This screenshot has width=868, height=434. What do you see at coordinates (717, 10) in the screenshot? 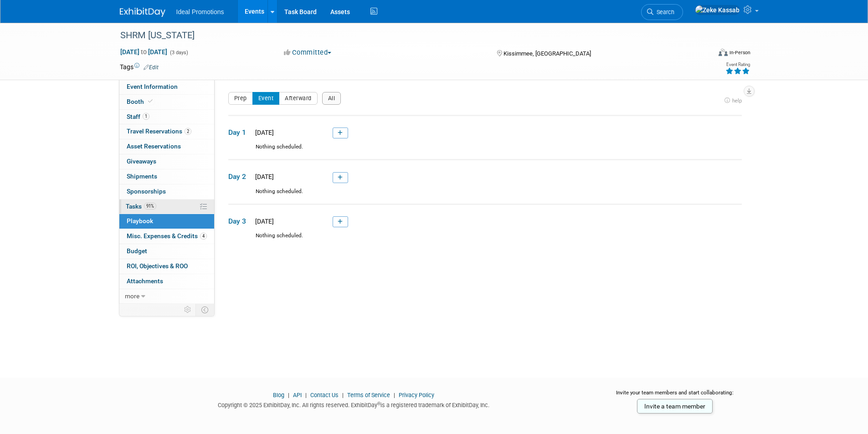
I see `img: Zeke Kassab` at bounding box center [717, 10].